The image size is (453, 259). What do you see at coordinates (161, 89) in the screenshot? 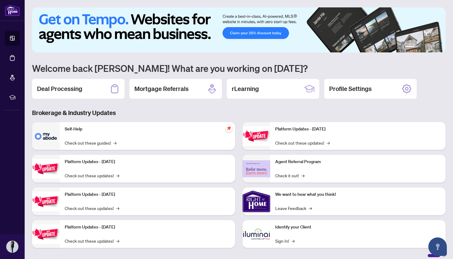
I see `h2: Mortgage Referrals` at bounding box center [161, 89].